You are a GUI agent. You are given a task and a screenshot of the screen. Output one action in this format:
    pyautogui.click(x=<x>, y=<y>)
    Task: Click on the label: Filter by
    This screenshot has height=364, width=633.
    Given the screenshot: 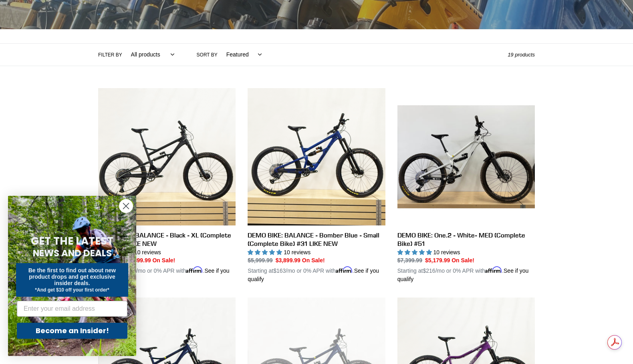 What is the action you would take?
    pyautogui.click(x=110, y=55)
    